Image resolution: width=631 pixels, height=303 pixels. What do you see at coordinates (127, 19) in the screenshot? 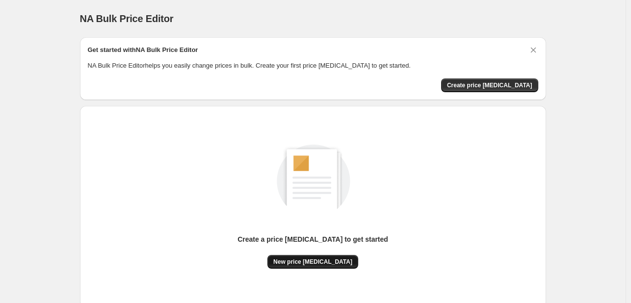
I see `span: NA Bulk Price Editor` at bounding box center [127, 19].